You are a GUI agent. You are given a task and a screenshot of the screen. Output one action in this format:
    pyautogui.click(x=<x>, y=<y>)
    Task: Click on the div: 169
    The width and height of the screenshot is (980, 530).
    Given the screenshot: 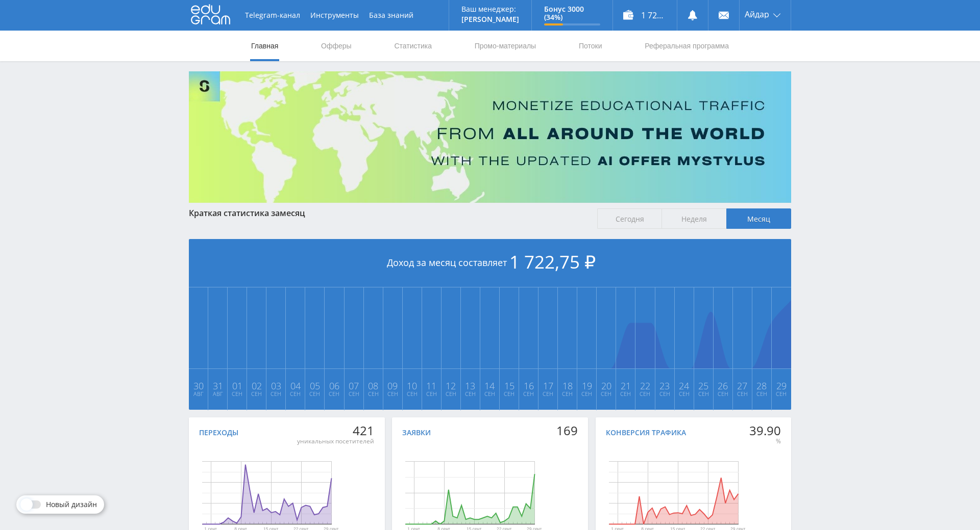 What is the action you would take?
    pyautogui.click(x=567, y=430)
    